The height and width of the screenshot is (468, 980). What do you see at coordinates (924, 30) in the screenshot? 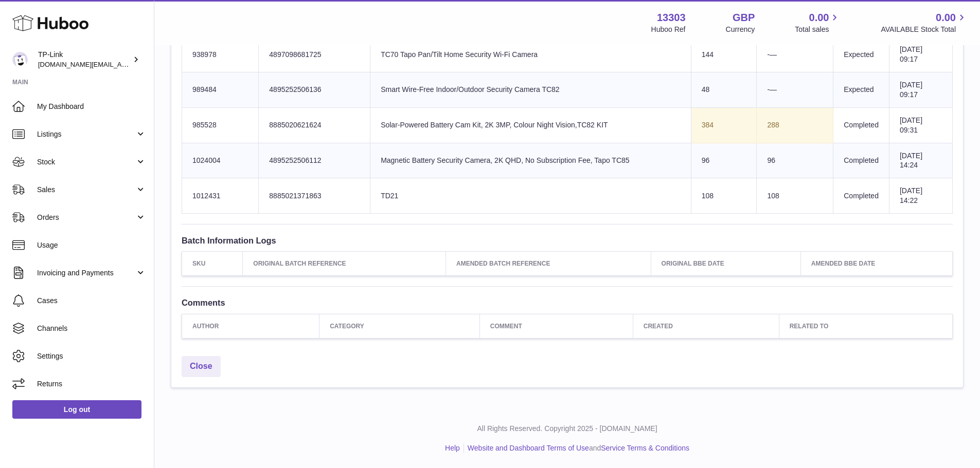
I see `span: AVAILABLE Stock Total` at bounding box center [924, 30].